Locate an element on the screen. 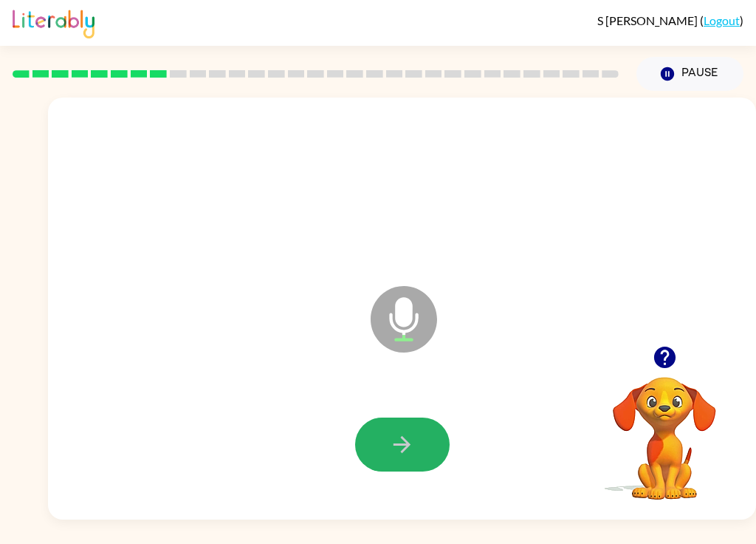  video: Your browser must support playing .mp4 files to use Literably. Please try using another browser. is located at coordinates (665, 428).